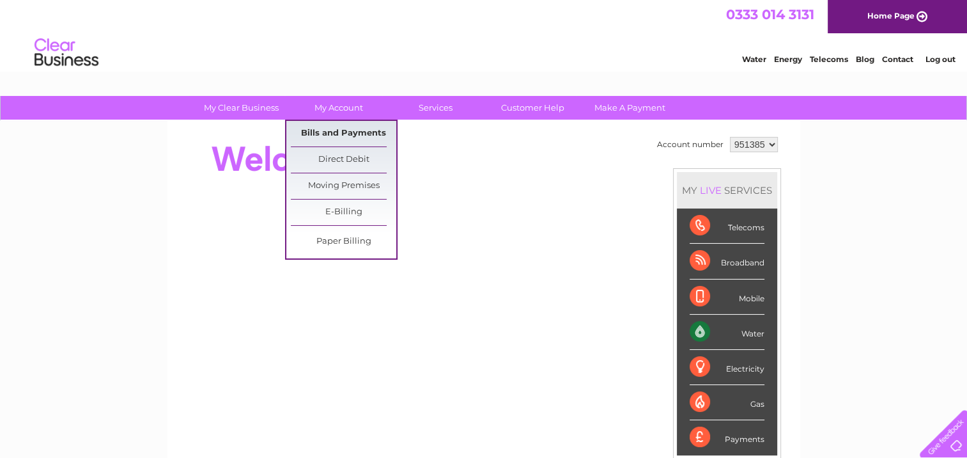  What do you see at coordinates (533, 107) in the screenshot?
I see `a: Customer Help` at bounding box center [533, 107].